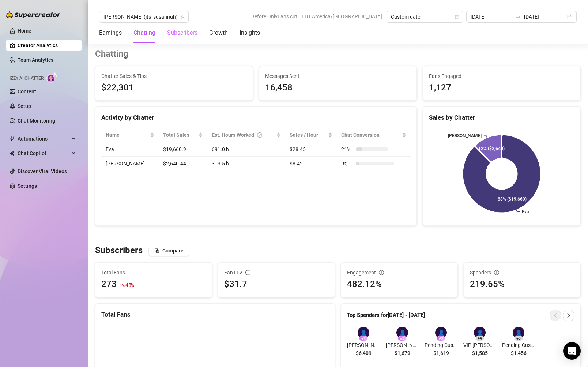 This screenshot has height=367, width=588. I want to click on th: Chat Conversion, so click(374, 135).